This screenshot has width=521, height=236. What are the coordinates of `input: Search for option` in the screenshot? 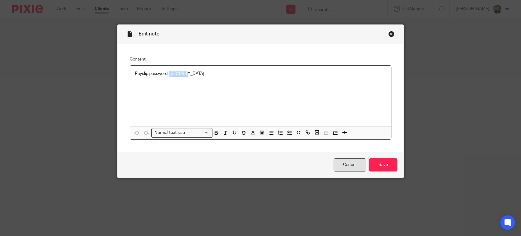 It's located at (198, 132).